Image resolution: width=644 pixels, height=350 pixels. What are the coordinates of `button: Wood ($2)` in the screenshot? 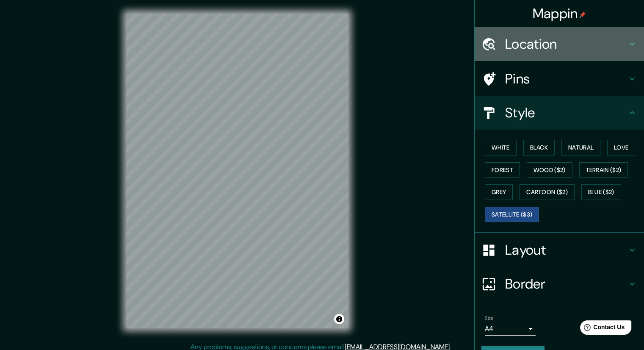 It's located at (550, 170).